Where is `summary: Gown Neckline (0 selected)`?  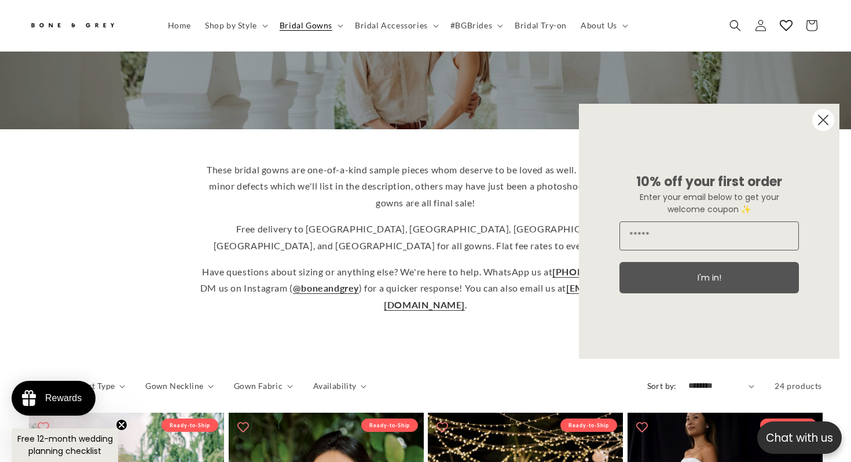
summary: Gown Neckline (0 selected) is located at coordinates (180, 385).